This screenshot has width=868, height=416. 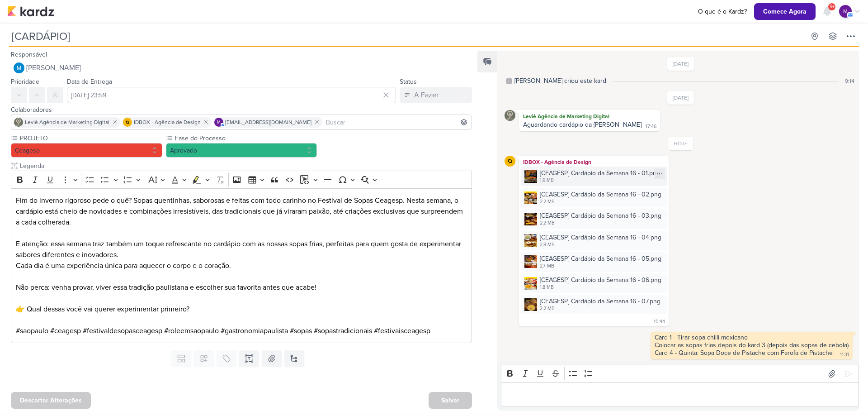 I want to click on div: Leviê Agência de Marketing Digital, so click(x=589, y=116).